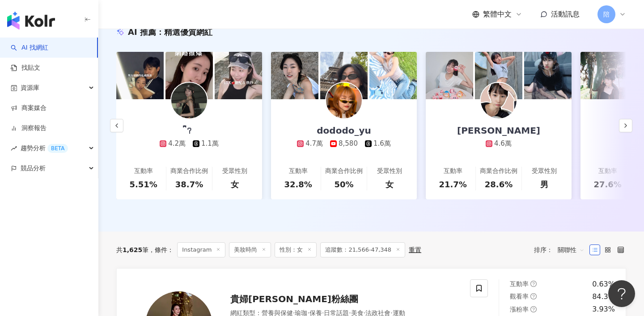 The height and width of the screenshot is (316, 644). Describe the element at coordinates (519, 296) in the screenshot. I see `span: 觀看率` at that location.